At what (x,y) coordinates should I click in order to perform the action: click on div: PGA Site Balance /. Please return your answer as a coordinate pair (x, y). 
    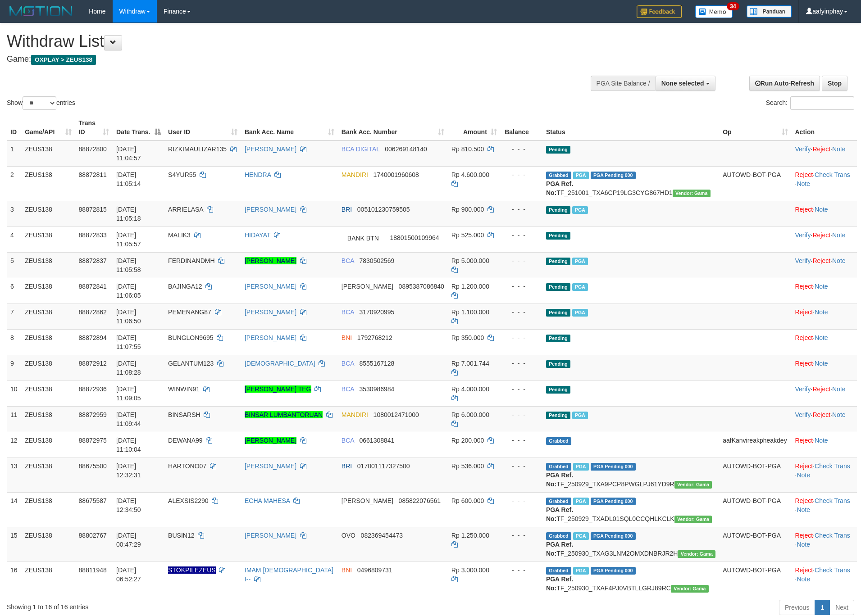
    Looking at the image, I should click on (623, 83).